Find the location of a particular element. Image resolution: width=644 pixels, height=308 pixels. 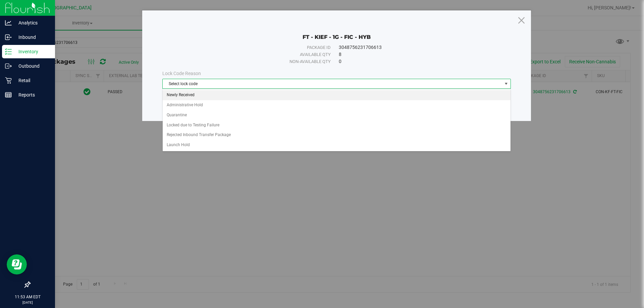

inline-svg: Analytics is located at coordinates (9, 23).